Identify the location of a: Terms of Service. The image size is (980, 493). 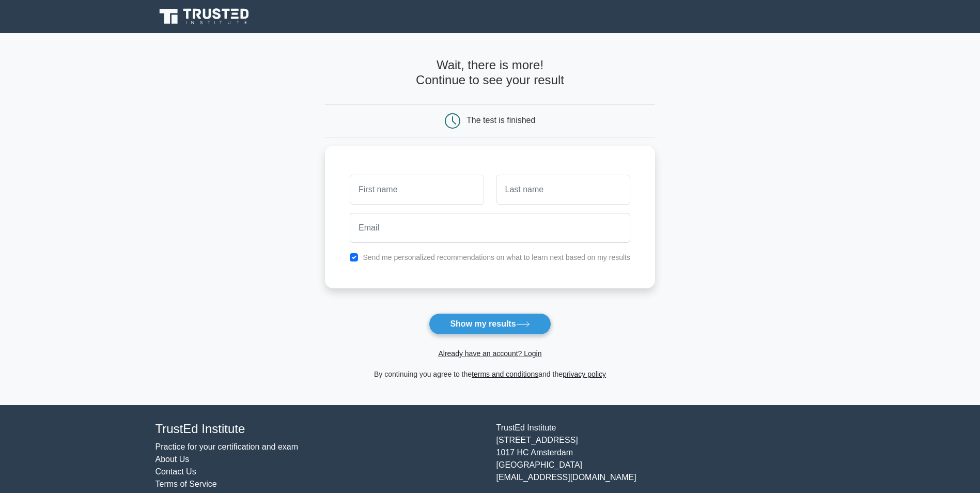
(186, 484).